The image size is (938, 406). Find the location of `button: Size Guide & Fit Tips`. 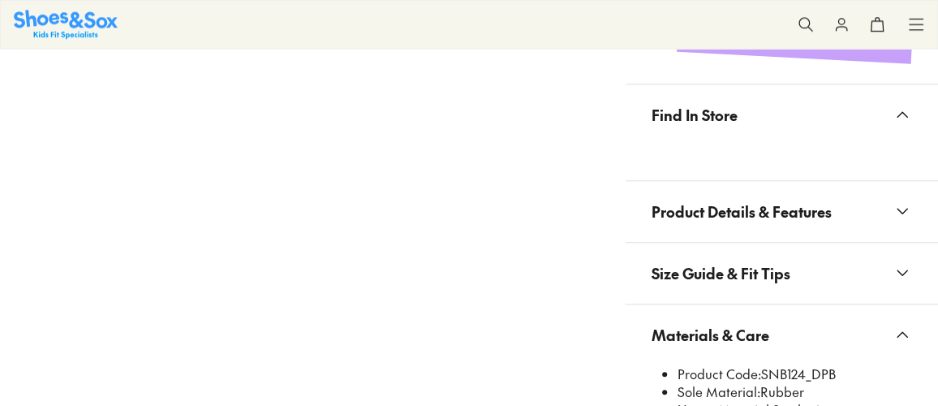

button: Size Guide & Fit Tips is located at coordinates (781, 273).